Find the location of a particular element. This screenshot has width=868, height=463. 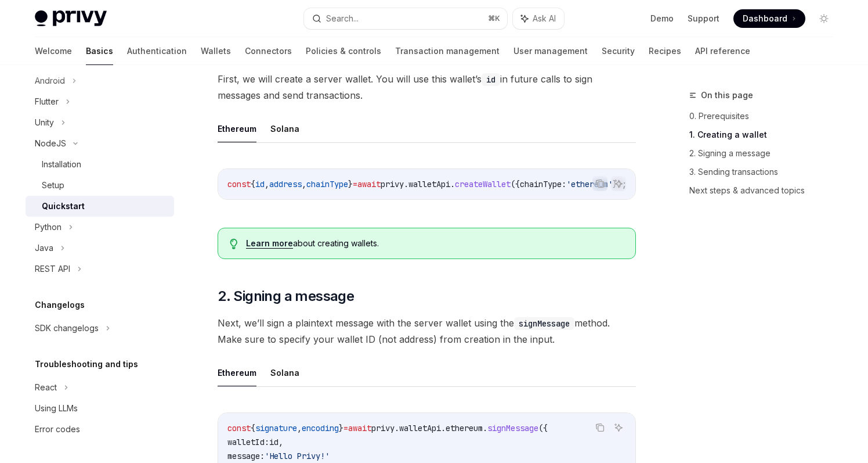

a: Policies & controls is located at coordinates (344, 51).